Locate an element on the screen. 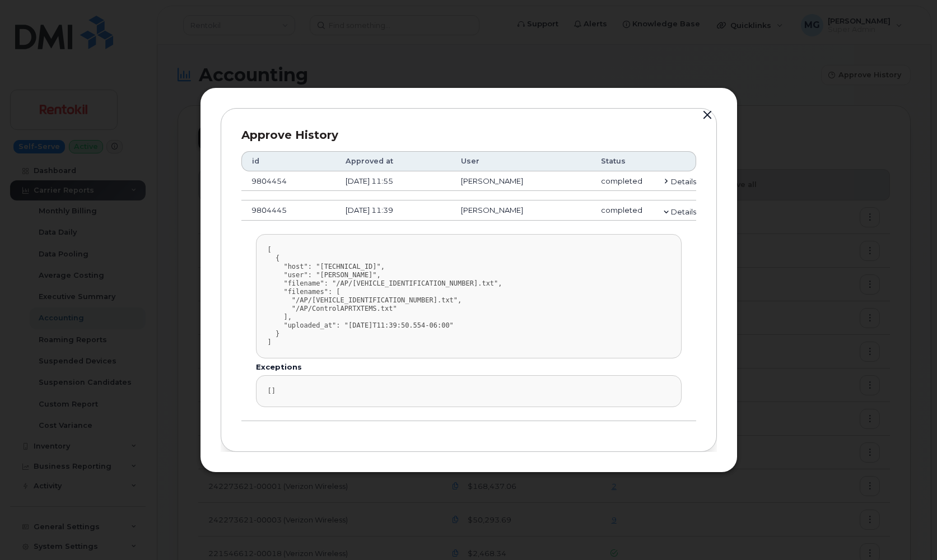 This screenshot has height=560, width=937. th: id is located at coordinates (288, 161).